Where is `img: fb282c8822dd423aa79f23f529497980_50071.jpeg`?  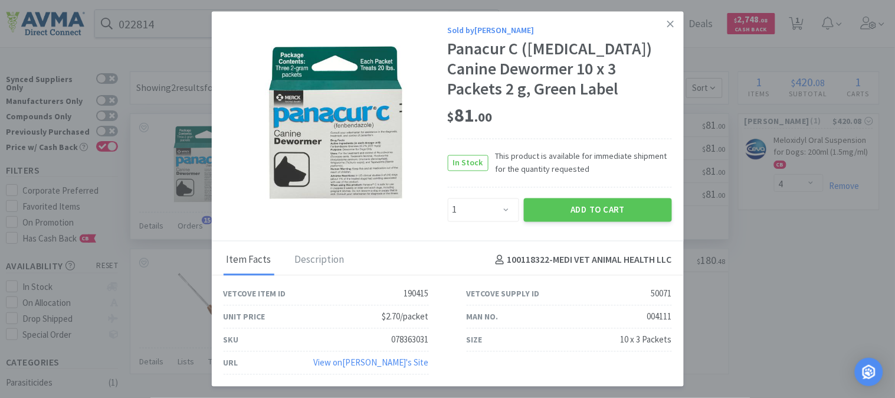
img: fb282c8822dd423aa79f23f529497980_50071.jpeg is located at coordinates (336, 122).